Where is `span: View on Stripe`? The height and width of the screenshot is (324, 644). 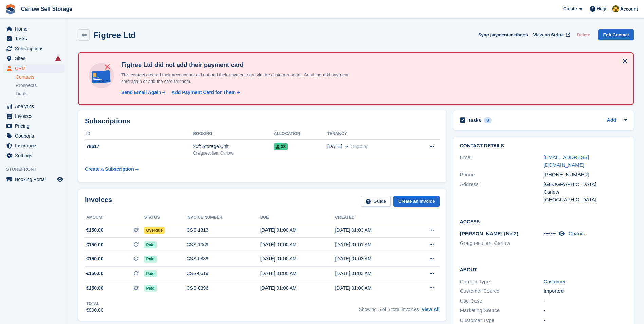
span: View on Stripe is located at coordinates (548, 35).